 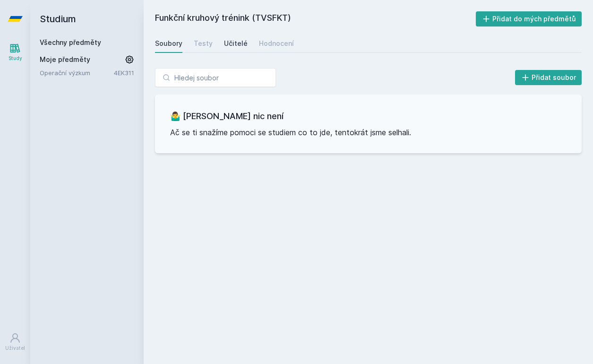 I want to click on h2: Funkční kruhový trénink (TVSFKT), so click(x=315, y=19).